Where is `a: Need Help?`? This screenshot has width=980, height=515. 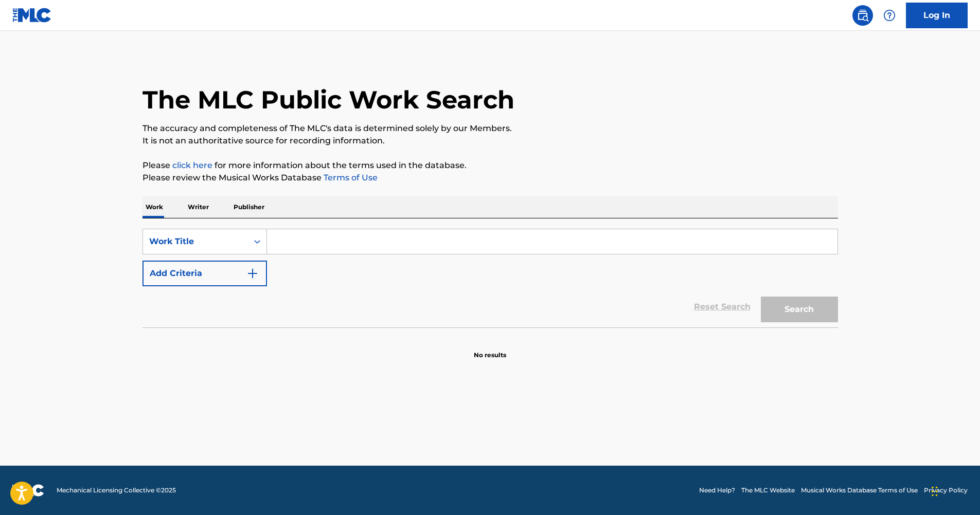 a: Need Help? is located at coordinates (717, 490).